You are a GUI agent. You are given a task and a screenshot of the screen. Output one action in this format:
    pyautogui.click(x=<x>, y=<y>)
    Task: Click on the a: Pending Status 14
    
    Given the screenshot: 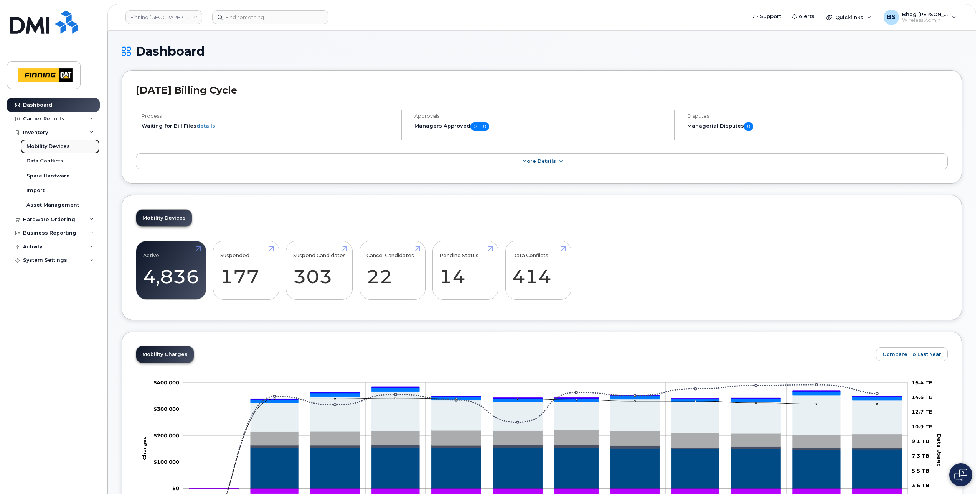 What is the action you would take?
    pyautogui.click(x=465, y=270)
    